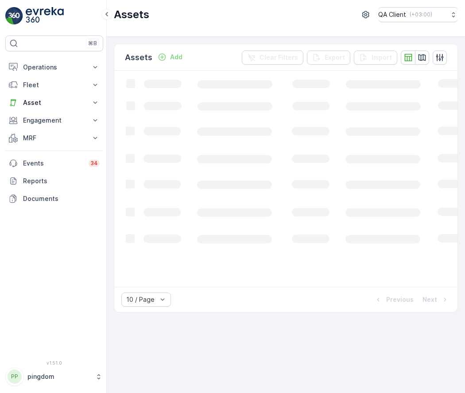 The image size is (465, 393). I want to click on button: Export, so click(329, 58).